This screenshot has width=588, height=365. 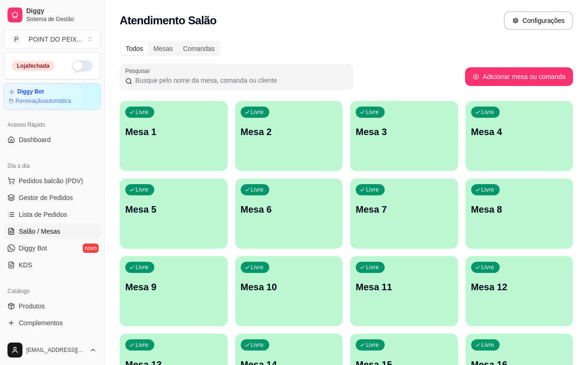 I want to click on span: Gestor de Pedidos, so click(x=46, y=198).